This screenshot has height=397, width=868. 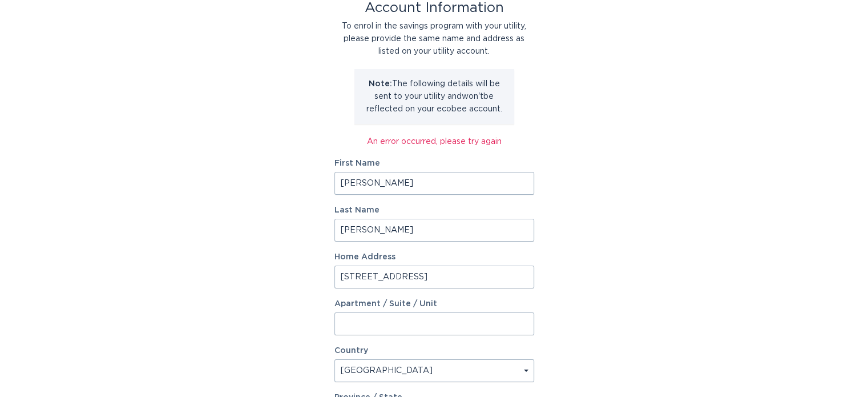 What do you see at coordinates (434, 304) in the screenshot?
I see `label: Apartment / Suite / Unit` at bounding box center [434, 304].